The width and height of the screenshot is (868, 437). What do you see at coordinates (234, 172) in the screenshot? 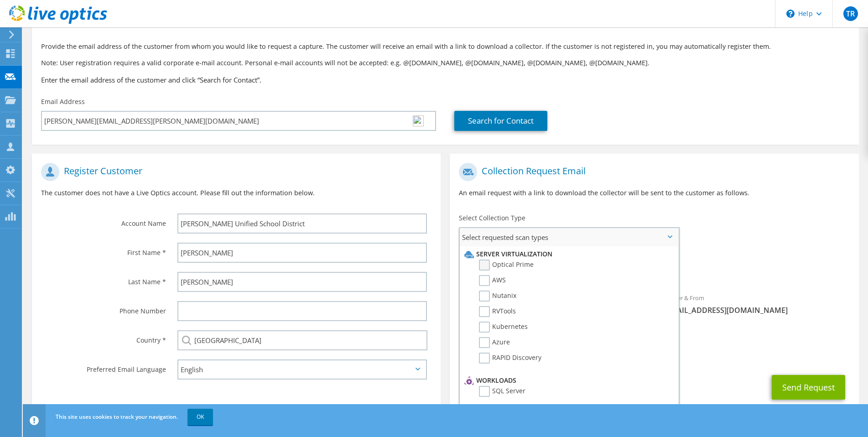
I see `h1: Register Customer` at bounding box center [234, 172].